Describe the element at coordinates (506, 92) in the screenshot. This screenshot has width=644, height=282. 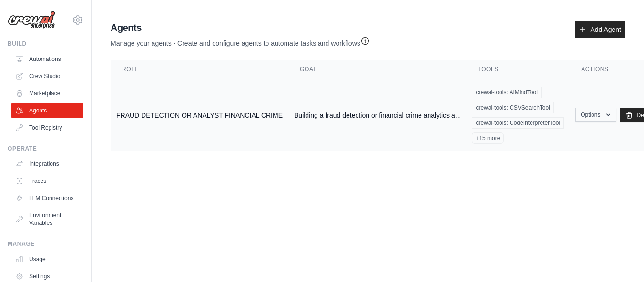
I see `span: crewai-tools: AIMindTool` at that location.